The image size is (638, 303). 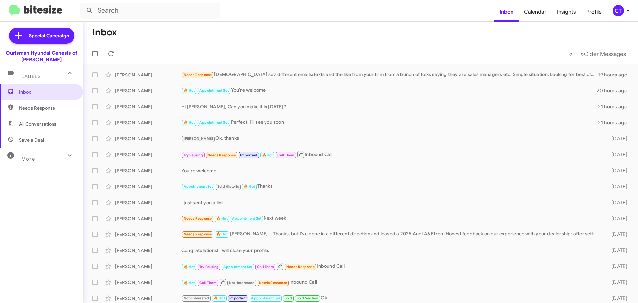 What do you see at coordinates (391, 250) in the screenshot?
I see `div: Congratulations! I will close your profile.` at bounding box center [391, 250].